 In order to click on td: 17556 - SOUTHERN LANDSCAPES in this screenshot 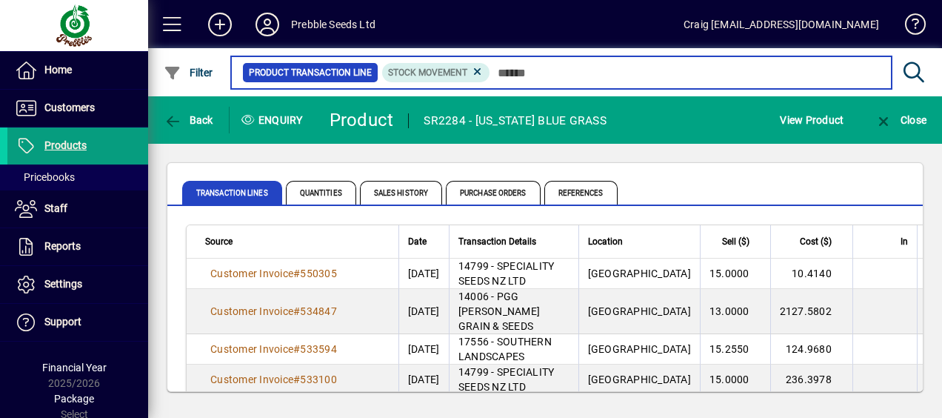, I will do `click(513, 349)`.